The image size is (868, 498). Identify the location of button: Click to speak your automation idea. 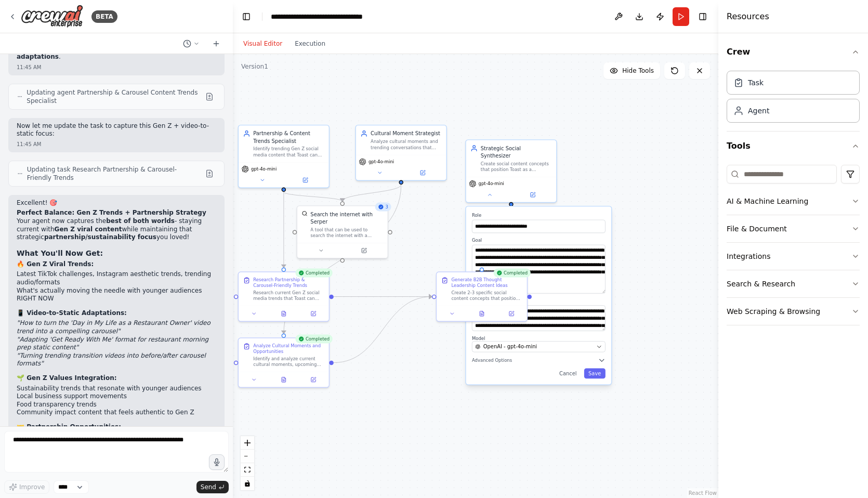
(217, 462).